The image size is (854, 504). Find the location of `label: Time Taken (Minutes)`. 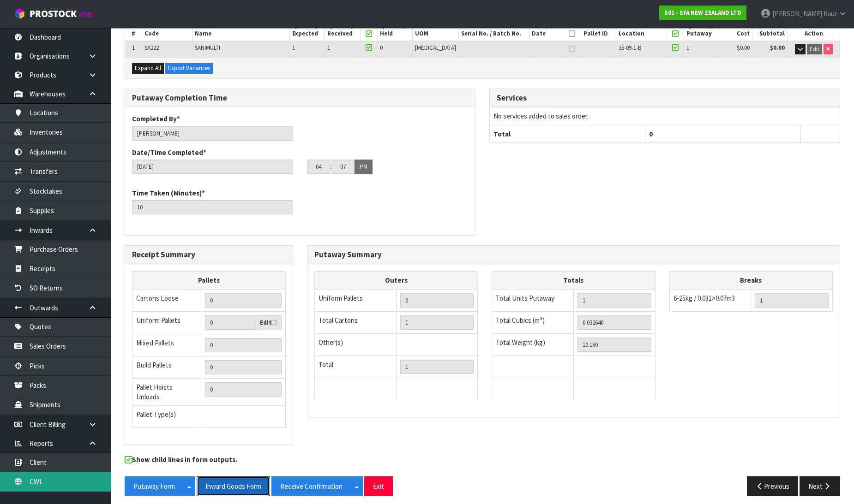

label: Time Taken (Minutes) is located at coordinates (168, 193).